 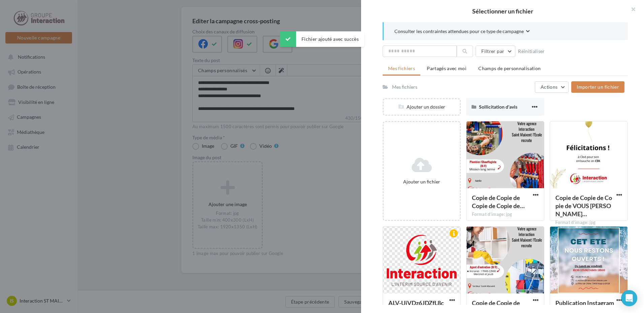 What do you see at coordinates (498, 107) in the screenshot?
I see `span: Sollicitation d'avis` at bounding box center [498, 107].